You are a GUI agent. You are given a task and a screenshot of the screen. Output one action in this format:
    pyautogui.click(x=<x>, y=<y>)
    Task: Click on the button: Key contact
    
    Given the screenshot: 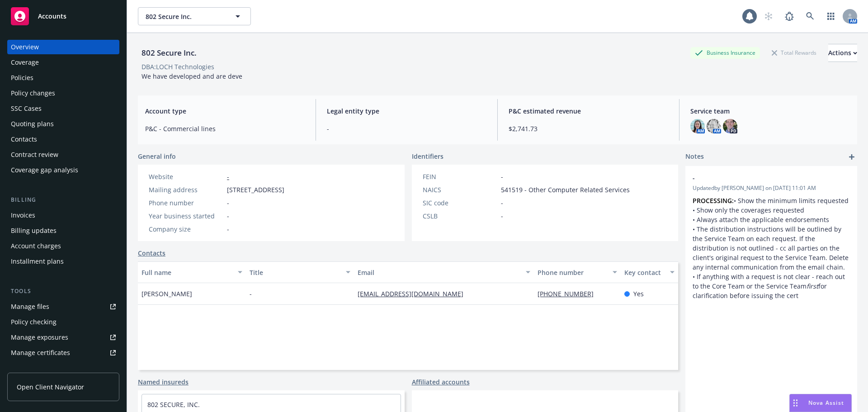 What is the action you would take?
    pyautogui.click(x=649, y=272)
    